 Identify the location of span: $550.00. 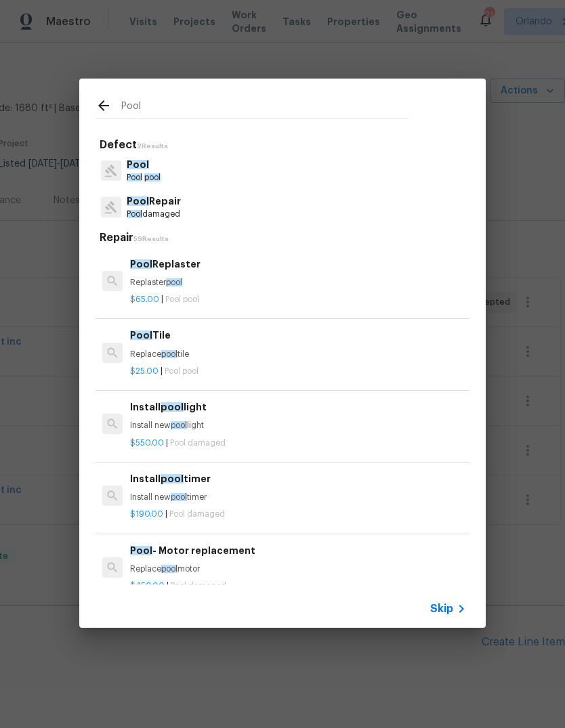
(147, 443).